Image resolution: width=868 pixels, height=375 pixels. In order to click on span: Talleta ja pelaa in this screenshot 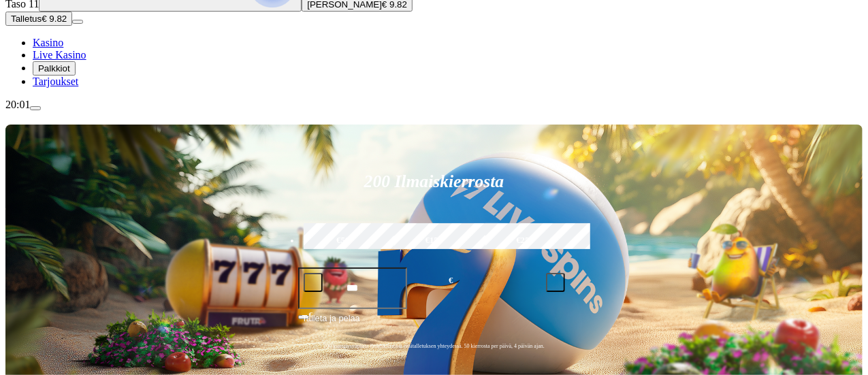, I will do `click(331, 324)`.